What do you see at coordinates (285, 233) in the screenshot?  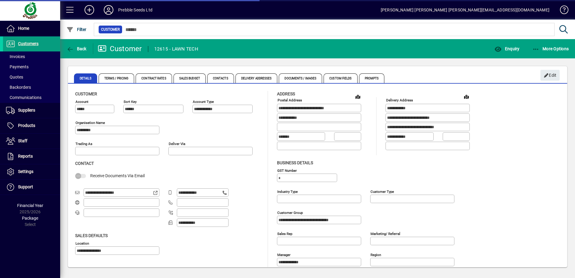 I see `mat-label: Sales rep` at bounding box center [285, 233].